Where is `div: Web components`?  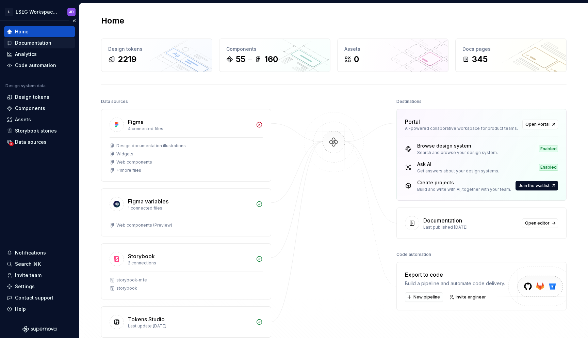 div: Web components is located at coordinates (134, 162).